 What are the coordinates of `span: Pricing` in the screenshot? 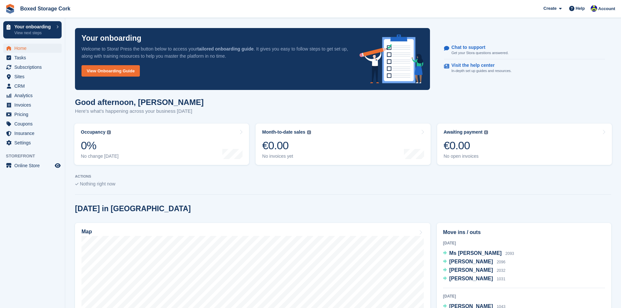 It's located at (34, 114).